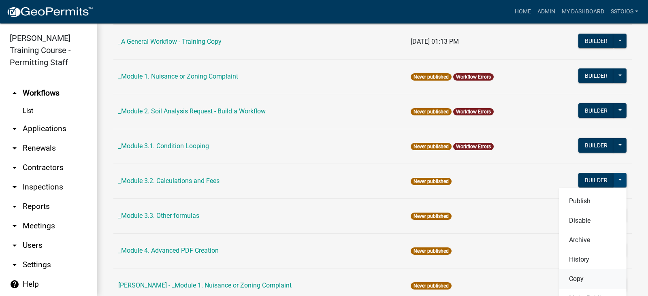 Image resolution: width=648 pixels, height=296 pixels. What do you see at coordinates (169, 250) in the screenshot?
I see `a: _Module 4. Advanced PDF Creation` at bounding box center [169, 250].